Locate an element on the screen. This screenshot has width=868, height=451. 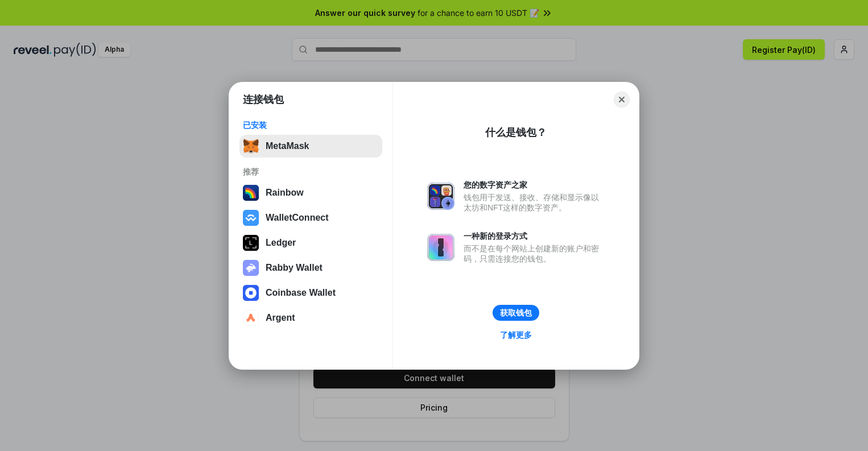
div: WalletConnect is located at coordinates (297, 218).